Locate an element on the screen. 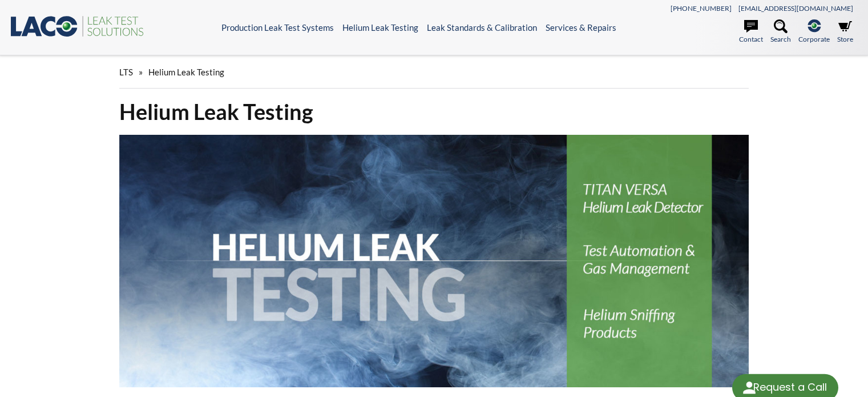 Image resolution: width=868 pixels, height=397 pixels. a: Store is located at coordinates (845, 32).